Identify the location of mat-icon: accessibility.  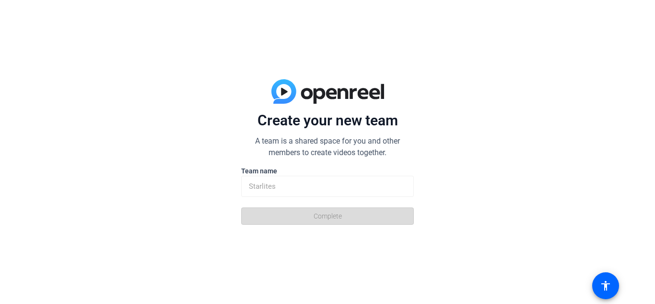
(606, 285).